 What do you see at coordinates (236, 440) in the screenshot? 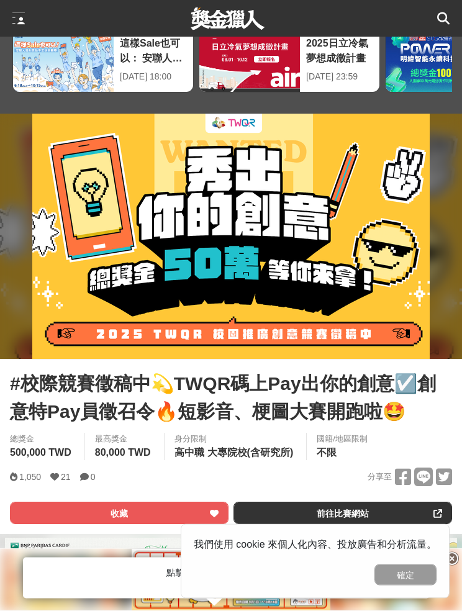
I see `div: 身分限制` at bounding box center [236, 440].